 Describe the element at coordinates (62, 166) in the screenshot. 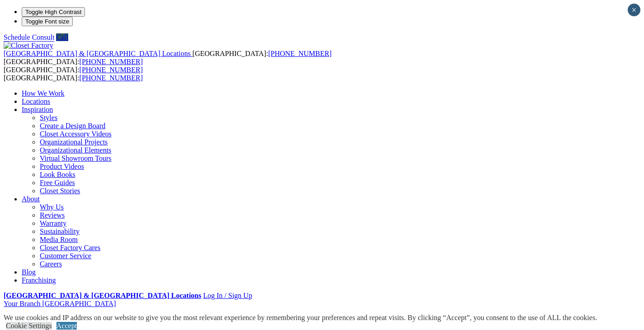

I see `a: Product Videos` at that location.